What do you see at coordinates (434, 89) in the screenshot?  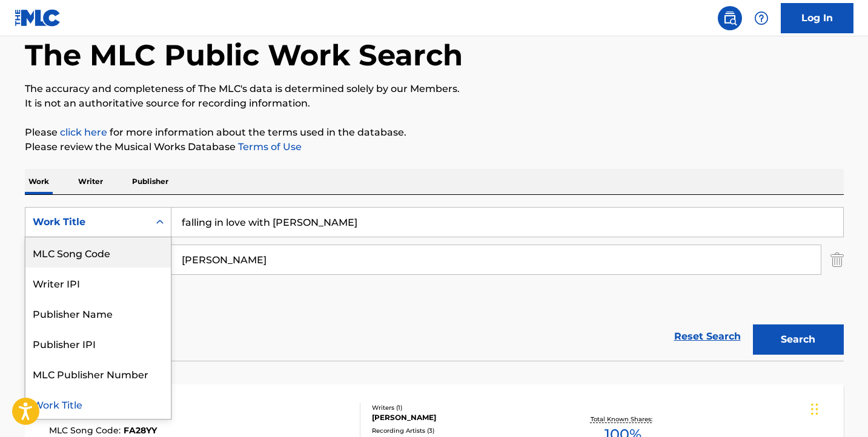 I see `p: The accuracy and completeness of The MLC's data is determined solely by our Members.` at bounding box center [434, 89].